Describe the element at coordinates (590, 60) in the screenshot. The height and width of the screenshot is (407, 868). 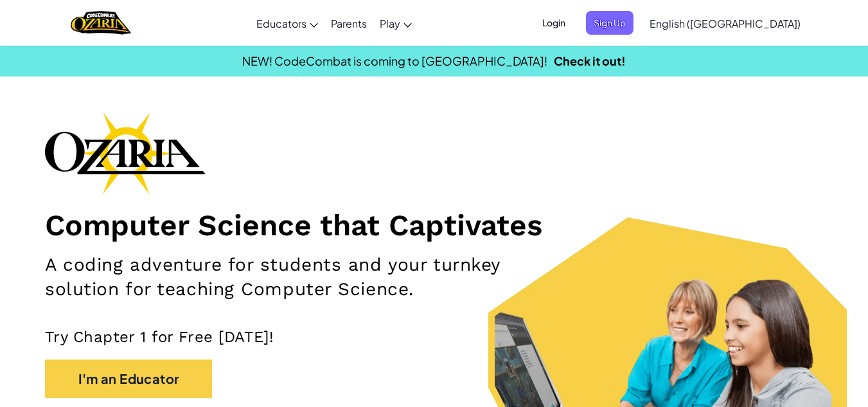
I see `a: Check it out!` at that location.